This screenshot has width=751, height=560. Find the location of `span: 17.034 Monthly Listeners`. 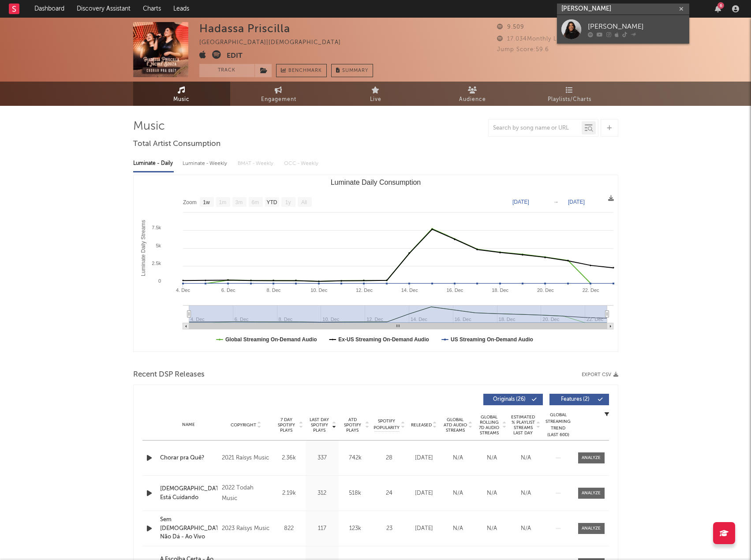

span: 17.034 Monthly Listeners is located at coordinates (539, 39).